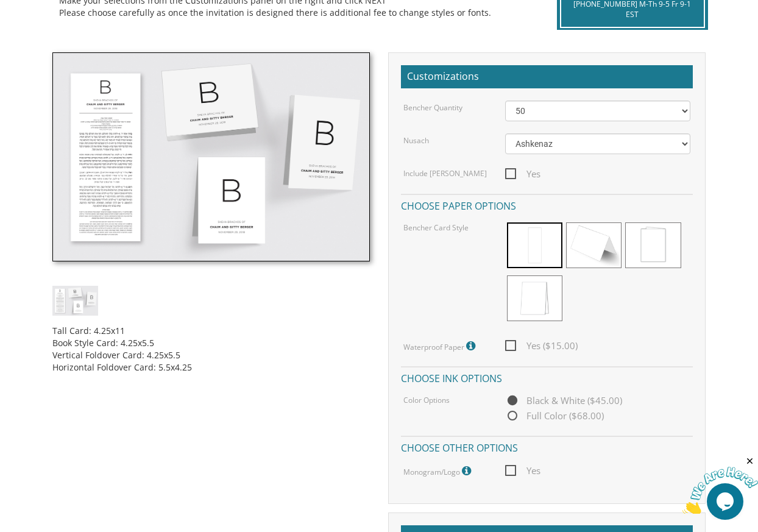 This screenshot has width=758, height=532. Describe the element at coordinates (432, 107) in the screenshot. I see `label: Bencher Quantity` at that location.